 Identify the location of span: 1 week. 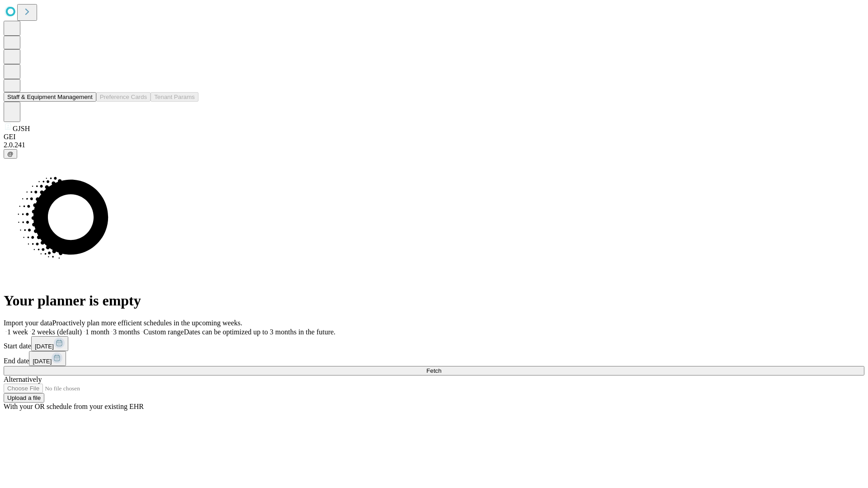
(18, 332).